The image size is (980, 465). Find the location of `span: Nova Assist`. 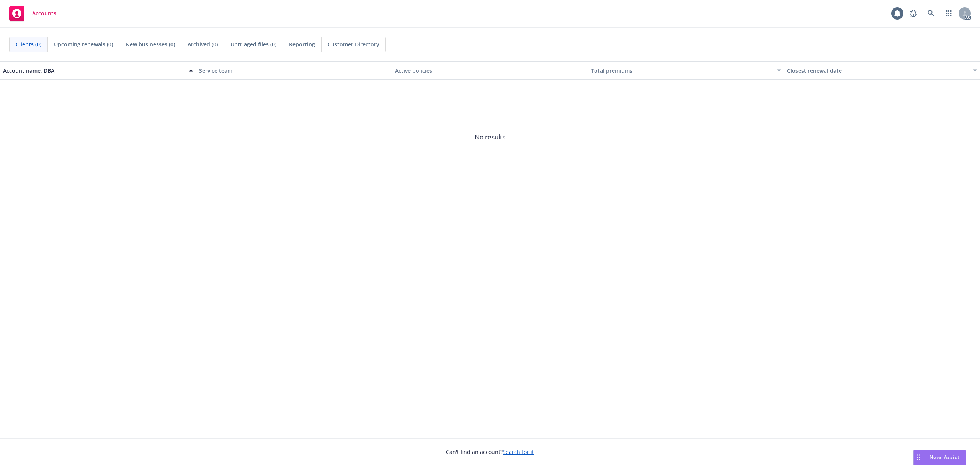

span: Nova Assist is located at coordinates (944, 457).